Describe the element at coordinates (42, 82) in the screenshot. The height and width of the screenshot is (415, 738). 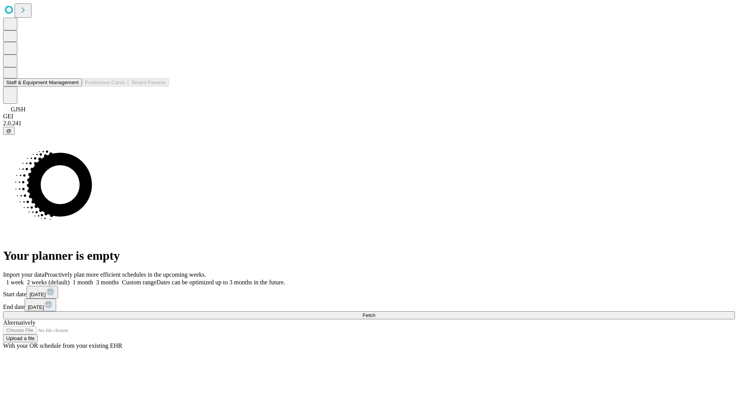
I see `button: Staff & Equipment Management` at that location.